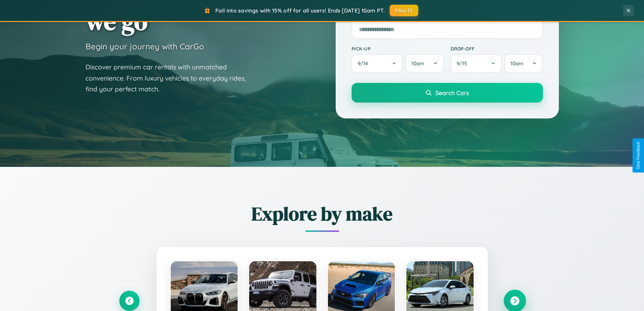 This screenshot has height=311, width=644. What do you see at coordinates (322, 214) in the screenshot?
I see `h2: Explore by make` at bounding box center [322, 214].